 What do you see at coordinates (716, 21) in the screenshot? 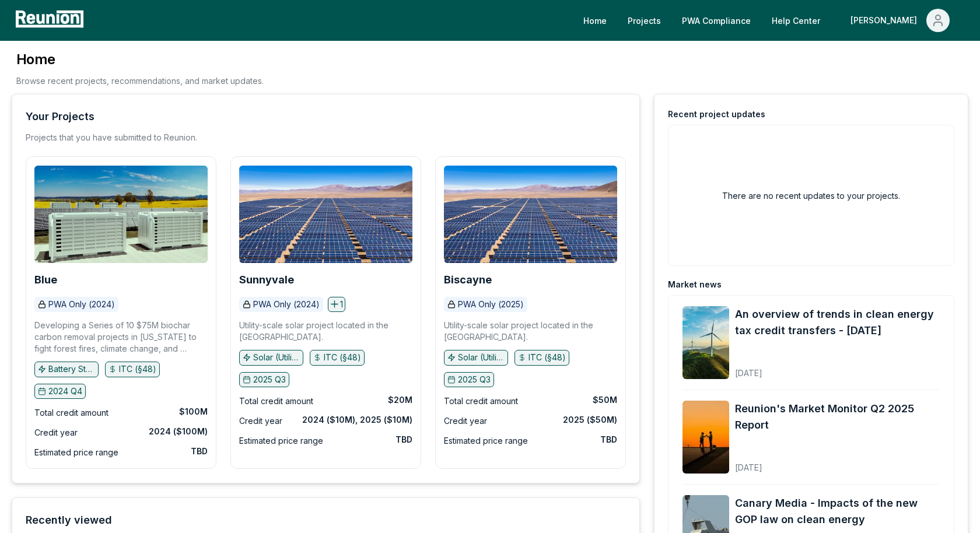
I see `a: PWA Compliance` at bounding box center [716, 21].